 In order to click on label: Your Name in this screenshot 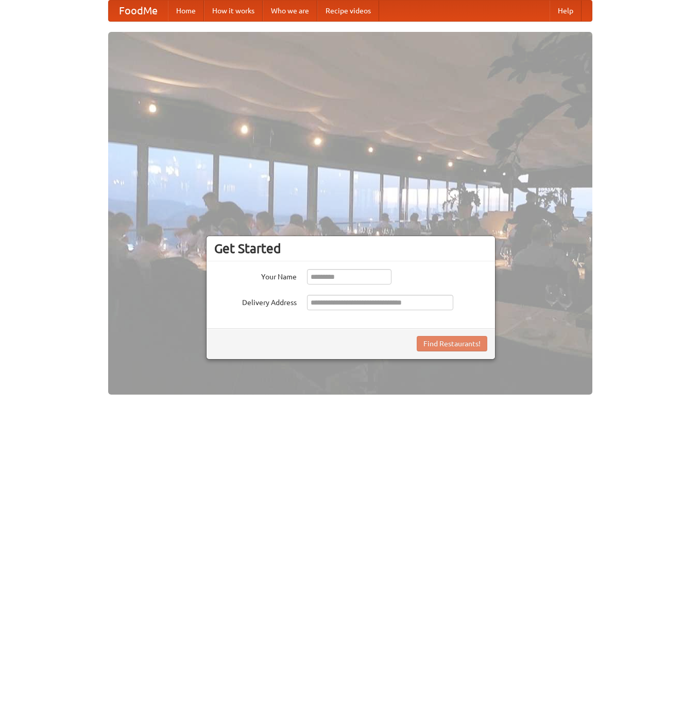, I will do `click(255, 276)`.